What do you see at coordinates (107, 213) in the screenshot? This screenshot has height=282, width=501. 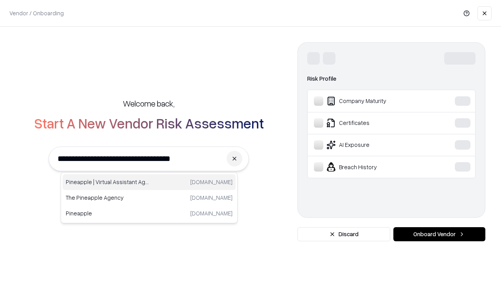 I see `p: Pineapple` at bounding box center [107, 213].